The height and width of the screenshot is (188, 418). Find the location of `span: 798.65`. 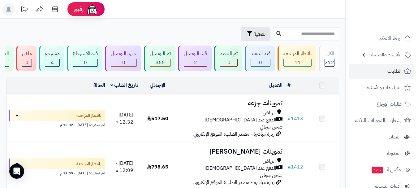

span: 798.65 is located at coordinates (158, 167).